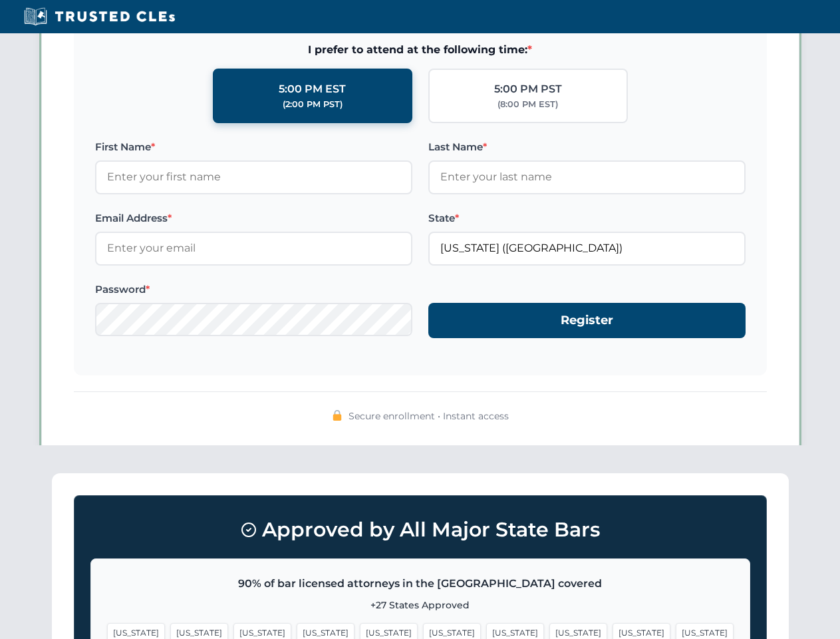  What do you see at coordinates (420, 605) in the screenshot?
I see `p: +27 States Approved` at bounding box center [420, 605].